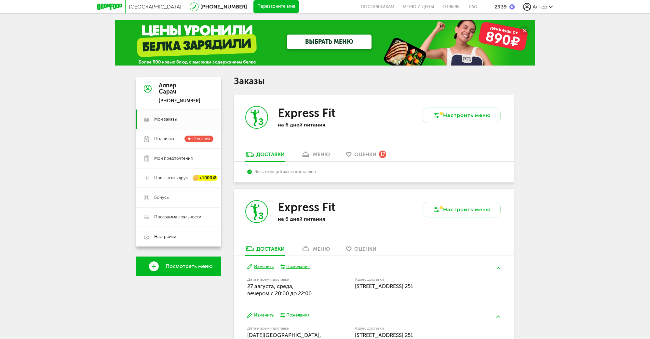 The height and width of the screenshot is (339, 650). Describe the element at coordinates (179, 158) in the screenshot. I see `a: Мои предпочтения` at that location.